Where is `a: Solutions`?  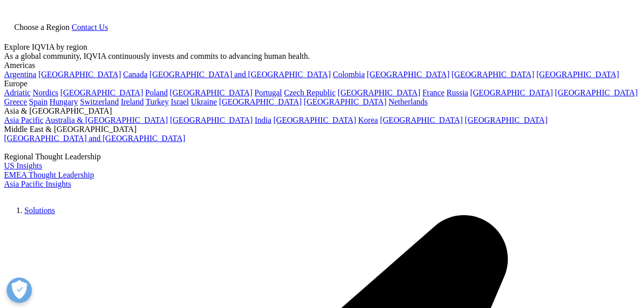 a: Solutions is located at coordinates (40, 210).